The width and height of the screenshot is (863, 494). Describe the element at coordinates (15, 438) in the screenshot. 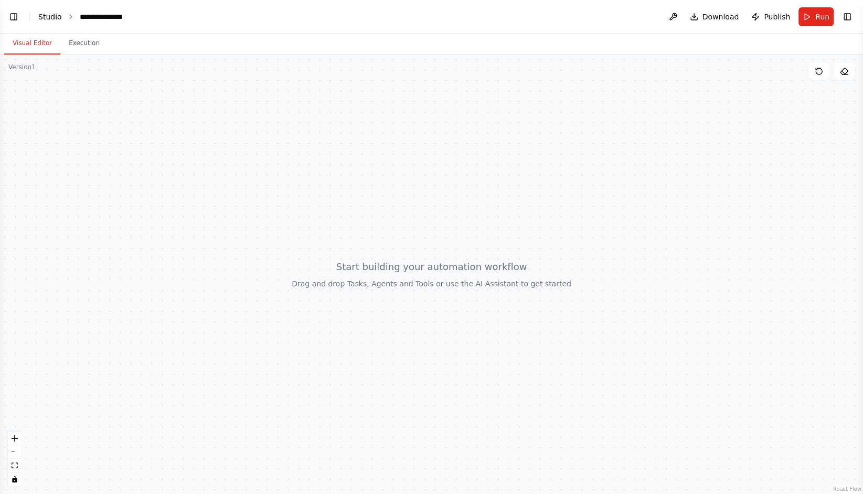

I see `button: zoom in` at that location.